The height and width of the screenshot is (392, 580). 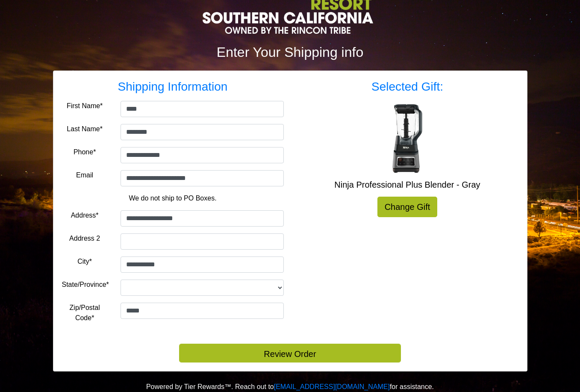 I want to click on h5: Ninja Professional Plus Blender - Gray, so click(x=407, y=185).